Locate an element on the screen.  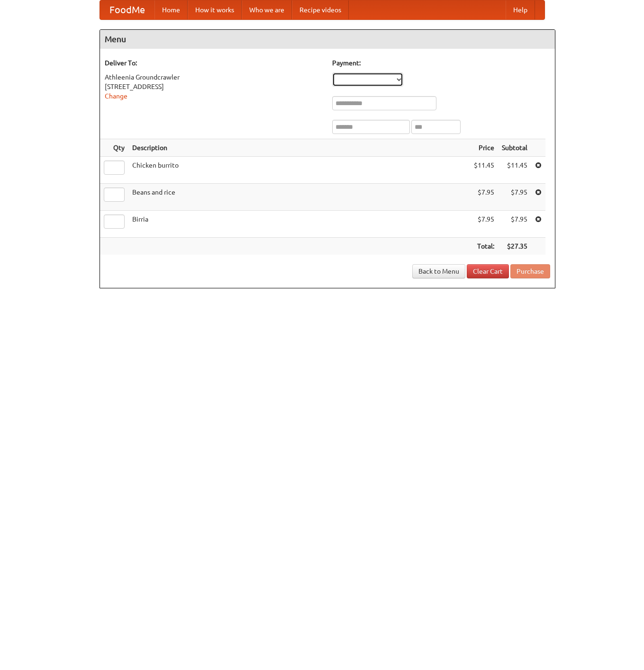
a: Clear Cart is located at coordinates (487, 271).